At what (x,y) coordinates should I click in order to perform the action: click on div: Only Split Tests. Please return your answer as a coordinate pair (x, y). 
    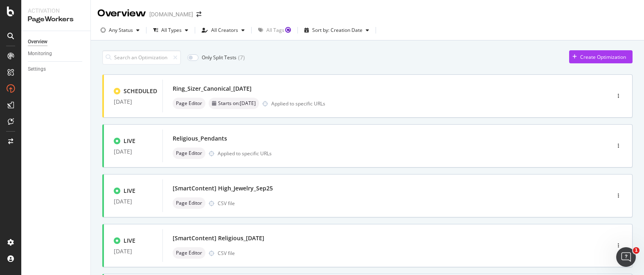
    Looking at the image, I should click on (219, 57).